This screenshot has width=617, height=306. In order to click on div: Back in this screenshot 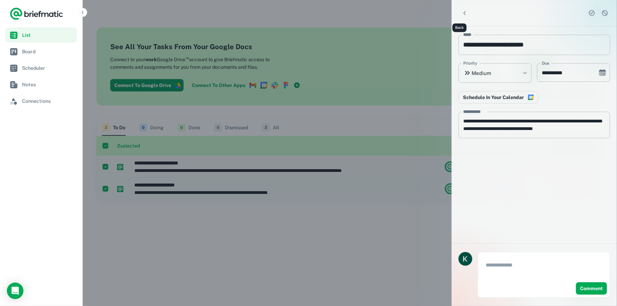, I will do `click(459, 28)`.